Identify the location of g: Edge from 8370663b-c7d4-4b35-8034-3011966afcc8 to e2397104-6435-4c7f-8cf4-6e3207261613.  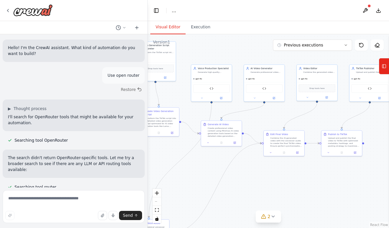
(253, 138).